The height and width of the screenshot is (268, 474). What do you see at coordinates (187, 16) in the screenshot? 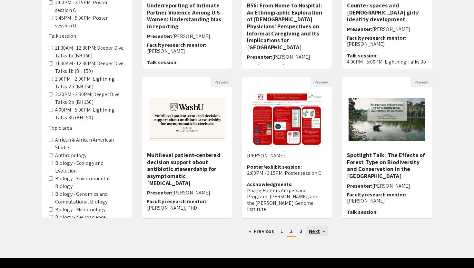
I see `h5: Underreporting of Intimate Partner Violence Among U.S. Women: Understanding bias in reporting` at bounding box center [187, 16].